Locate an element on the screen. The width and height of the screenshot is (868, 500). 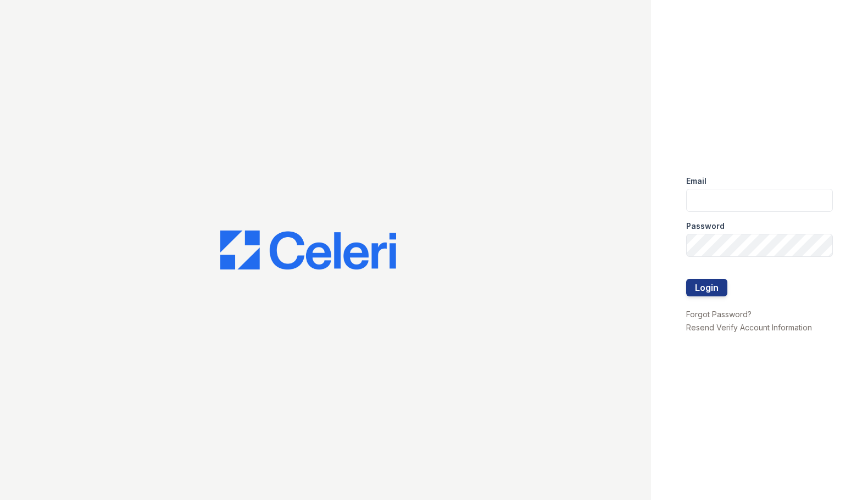
a: Resend Verify Account Information is located at coordinates (749, 327).